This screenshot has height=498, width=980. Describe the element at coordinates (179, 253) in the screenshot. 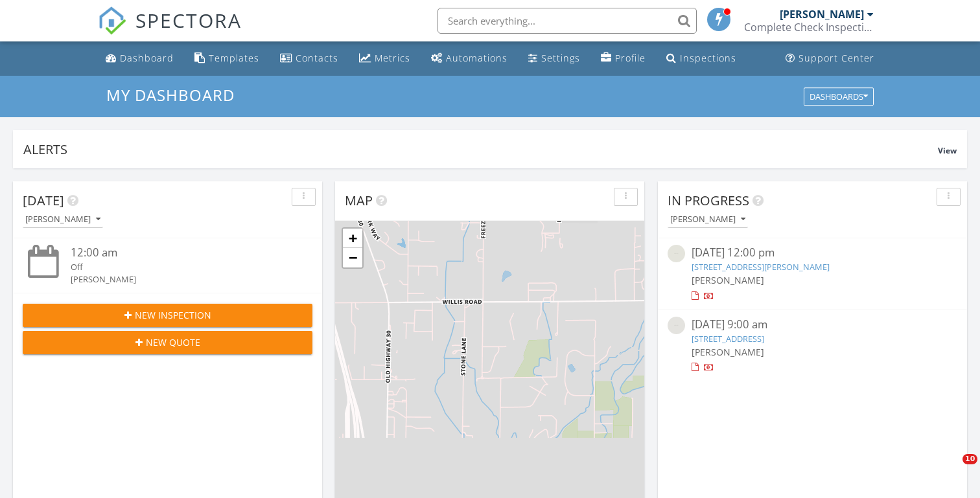

I see `div: 12:00 am` at that location.